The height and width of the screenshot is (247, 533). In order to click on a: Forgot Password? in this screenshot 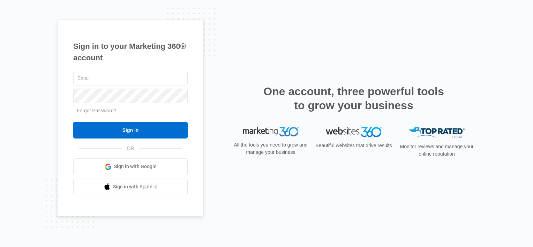, I will do `click(97, 111)`.